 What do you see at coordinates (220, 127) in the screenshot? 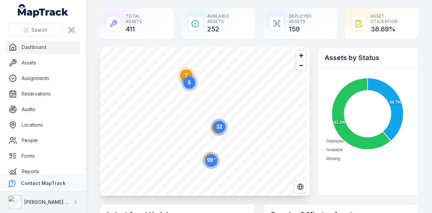
I see `text: 32` at bounding box center [220, 127].